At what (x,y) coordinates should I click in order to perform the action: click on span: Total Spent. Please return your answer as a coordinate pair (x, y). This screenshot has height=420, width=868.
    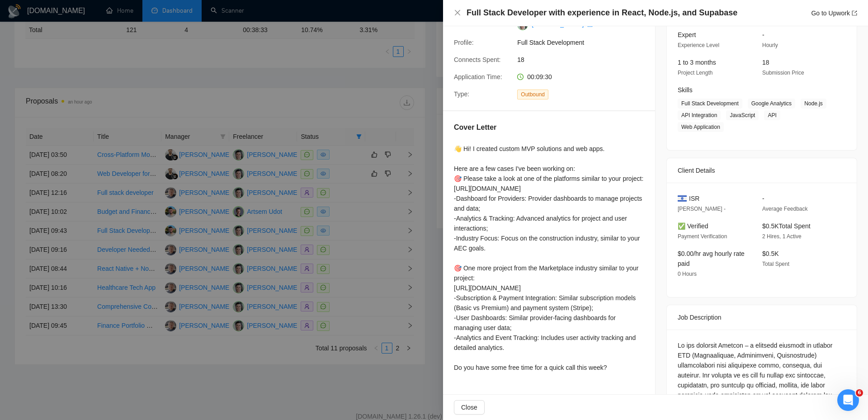
    Looking at the image, I should click on (776, 264).